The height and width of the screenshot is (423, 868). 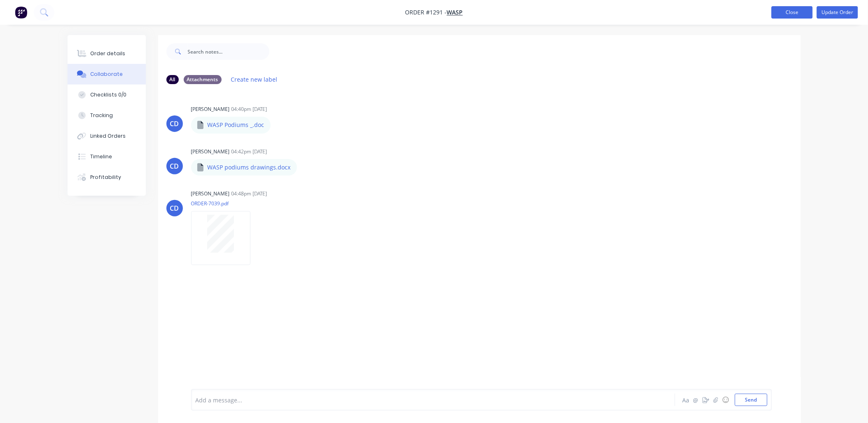 I want to click on p: WASP Podiums _.doc, so click(x=236, y=125).